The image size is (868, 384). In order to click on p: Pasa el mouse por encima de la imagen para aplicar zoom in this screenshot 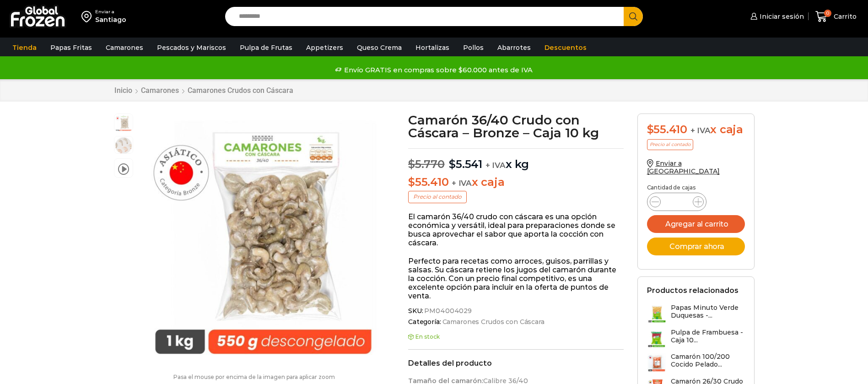, I will do `click(254, 377)`.